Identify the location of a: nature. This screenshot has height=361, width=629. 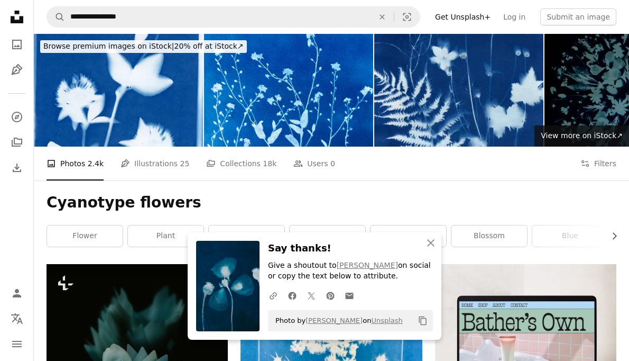
(327, 236).